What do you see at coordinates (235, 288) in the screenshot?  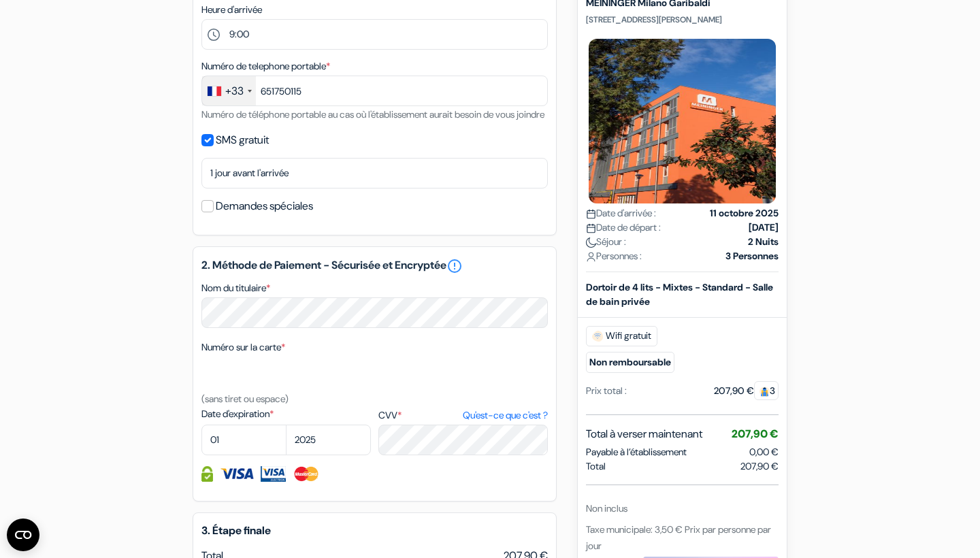 I see `label: Nom du titulaire` at bounding box center [235, 288].